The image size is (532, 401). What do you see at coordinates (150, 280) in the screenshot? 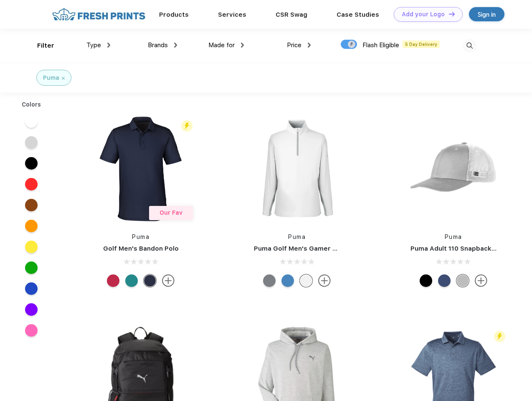
I see `div: Navy Blazer` at bounding box center [150, 280].